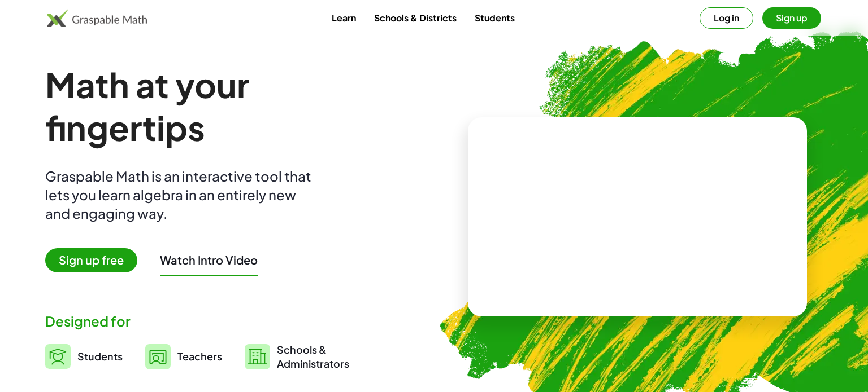  What do you see at coordinates (199, 356) in the screenshot?
I see `span: Teachers` at bounding box center [199, 356].